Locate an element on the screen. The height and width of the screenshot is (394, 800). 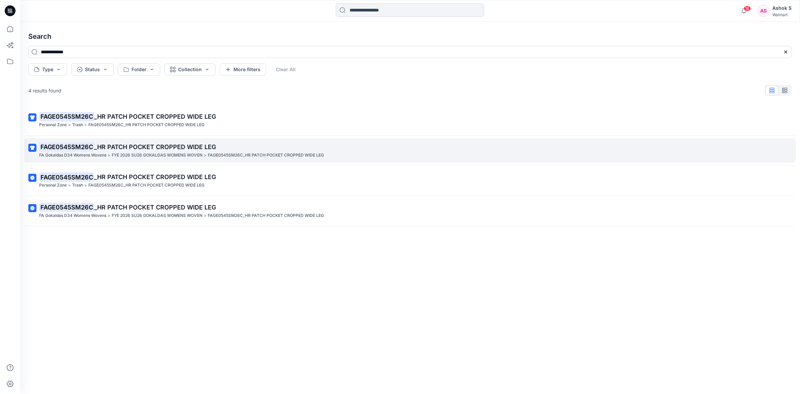
div: Ashok S is located at coordinates (782, 8).